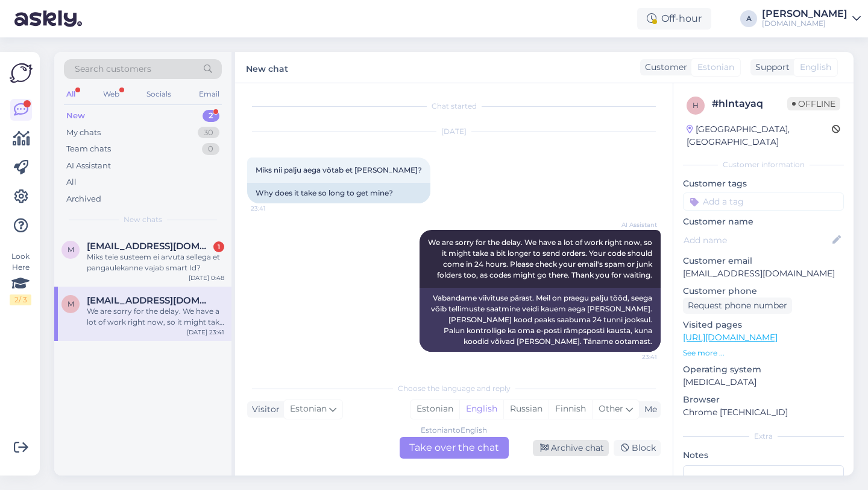 The height and width of the screenshot is (490, 868). I want to click on p: Operating system, so click(764, 370).